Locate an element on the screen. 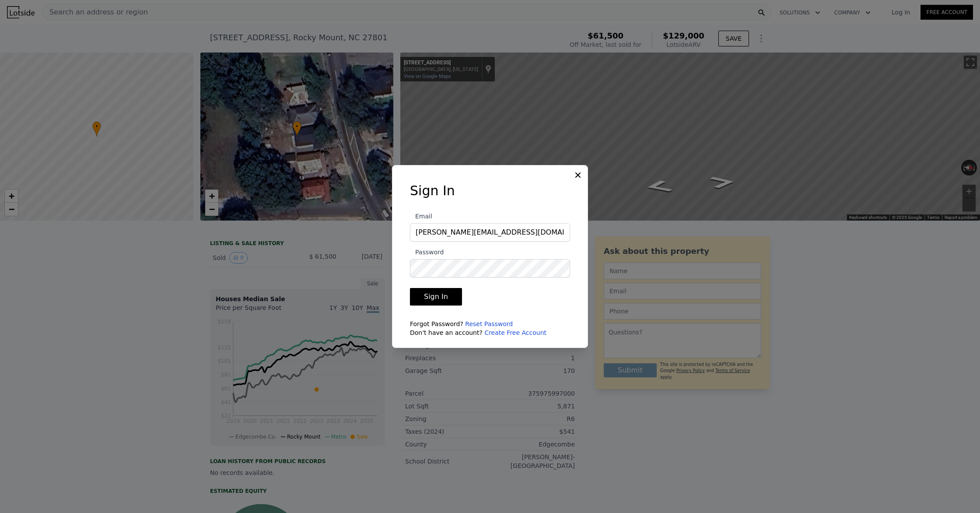 The image size is (980, 513). a: Create Free Account is located at coordinates (515, 332).